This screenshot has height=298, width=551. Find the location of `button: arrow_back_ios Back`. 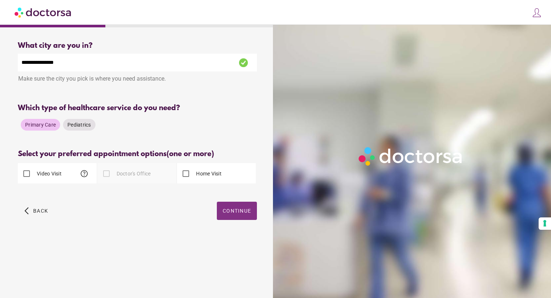

button: arrow_back_ios Back is located at coordinates (36, 211).